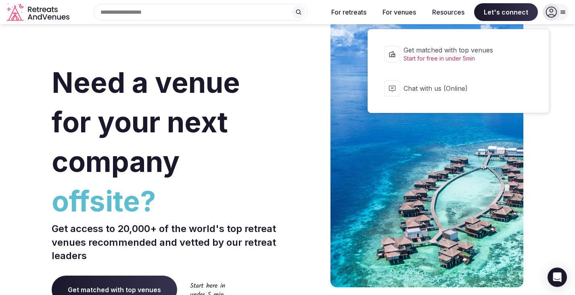  What do you see at coordinates (464, 59) in the screenshot?
I see `span: Start for free in under 5min` at bounding box center [464, 59].